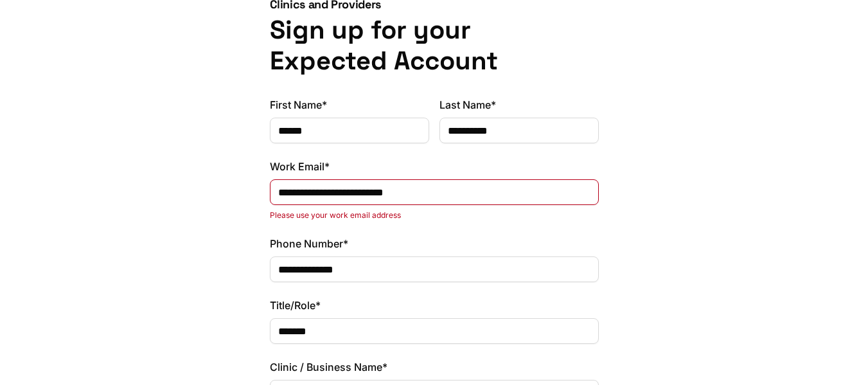 The width and height of the screenshot is (868, 385). What do you see at coordinates (434, 367) in the screenshot?
I see `label: Clinic / Business Name*` at bounding box center [434, 367].